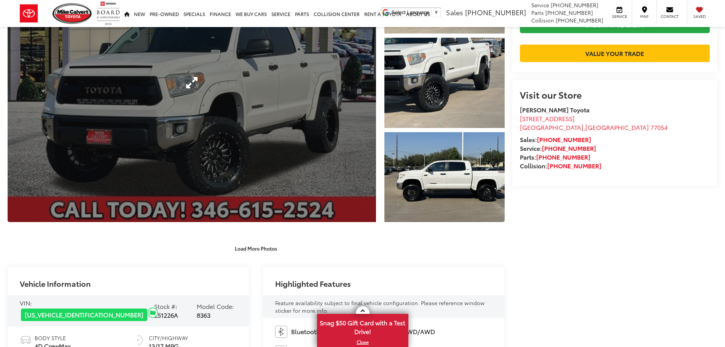 This screenshot has width=725, height=347. Describe the element at coordinates (380, 306) in the screenshot. I see `span: Feature availability subject to final vehicle configuration. Please reference window sticker for ...` at that location.